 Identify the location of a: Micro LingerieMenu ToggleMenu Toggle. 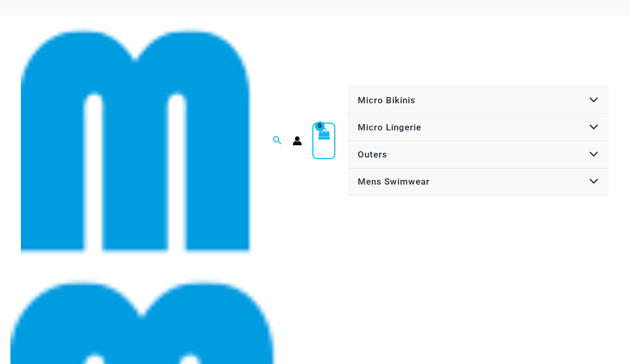
(478, 128).